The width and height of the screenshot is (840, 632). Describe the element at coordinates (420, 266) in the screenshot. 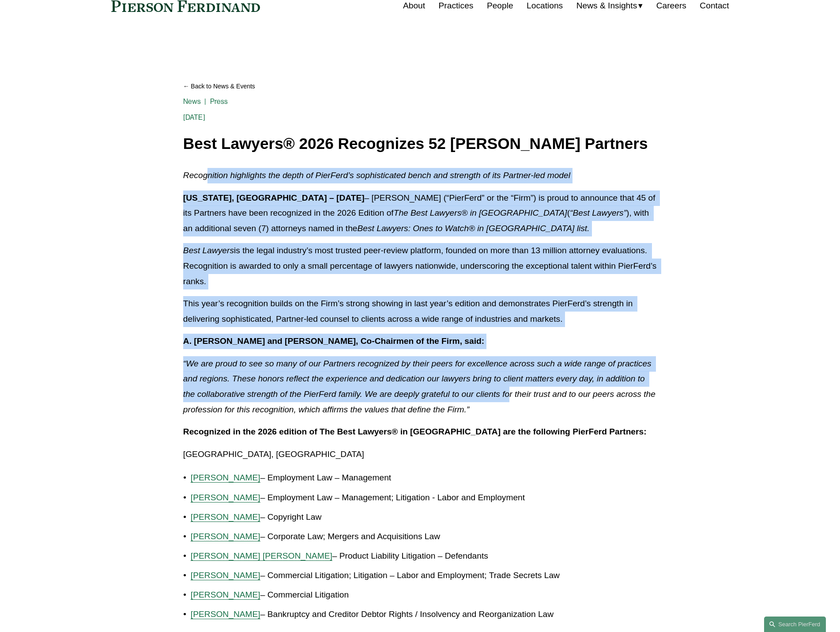

I see `p: is the legal industry’s most trusted peer-review platform, founded on more than 13 million attorn...` at that location.